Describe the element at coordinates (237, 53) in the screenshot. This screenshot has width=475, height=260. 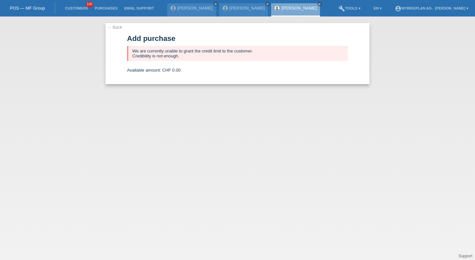
I see `div: We are currently unable to grant the credit limit to the customer. Credibility is not enough.` at that location.